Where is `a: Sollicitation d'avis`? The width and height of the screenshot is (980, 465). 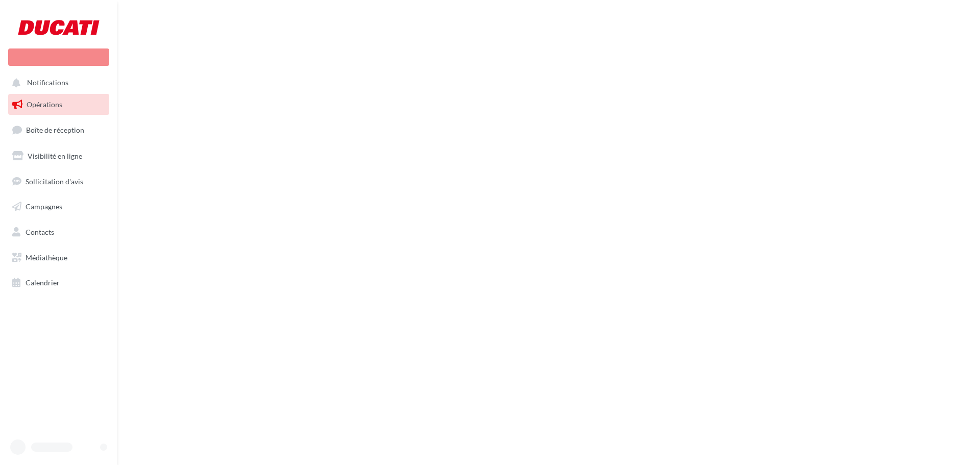
a: Sollicitation d'avis is located at coordinates (59, 181).